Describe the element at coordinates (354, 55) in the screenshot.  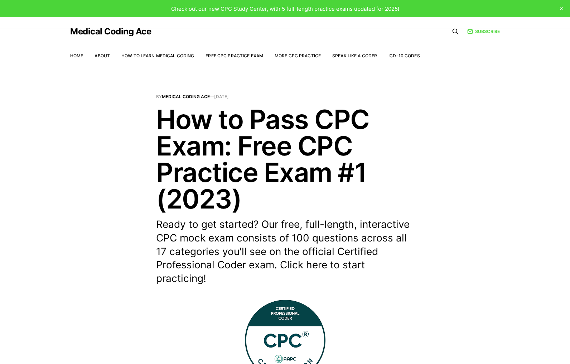
I see `a: Speak Like a Coder` at that location.